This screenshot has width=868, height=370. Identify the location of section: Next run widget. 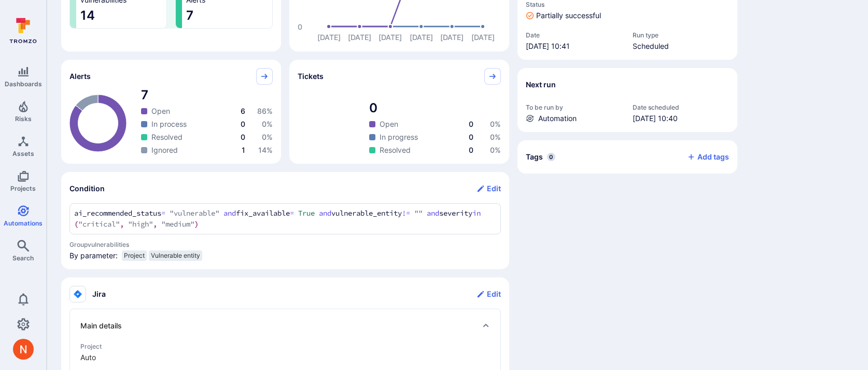
(627, 99).